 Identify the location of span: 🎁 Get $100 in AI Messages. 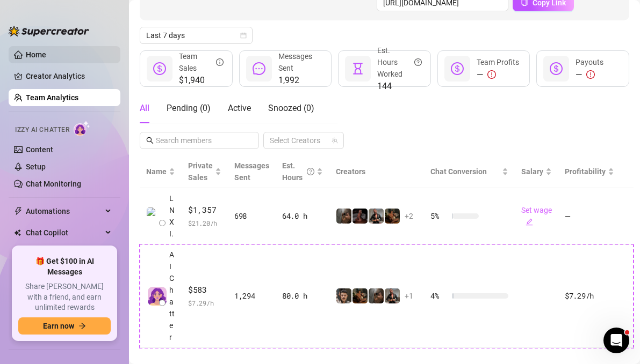
(65, 267).